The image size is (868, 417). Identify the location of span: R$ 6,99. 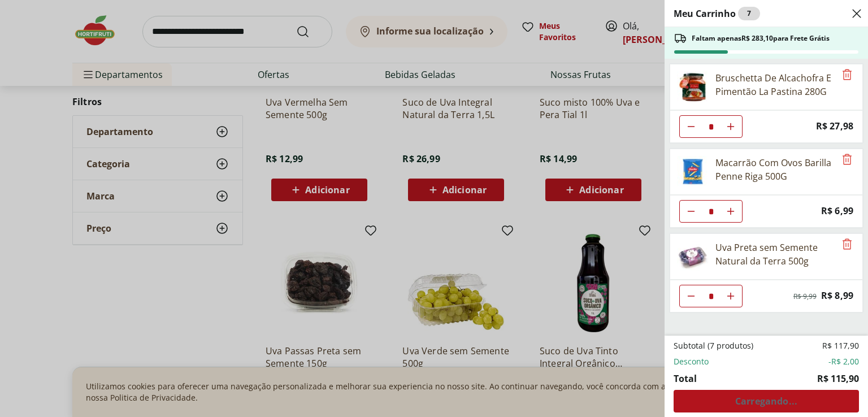
(837, 211).